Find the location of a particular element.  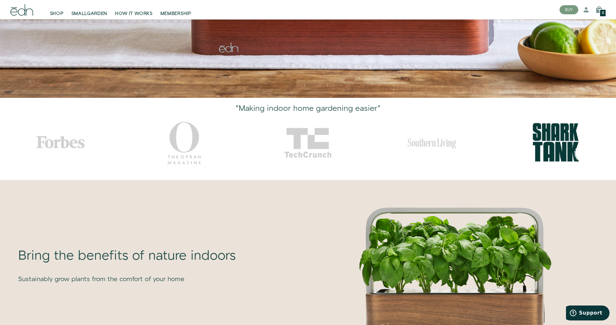

a: MEMBERSHIP is located at coordinates (176, 10).